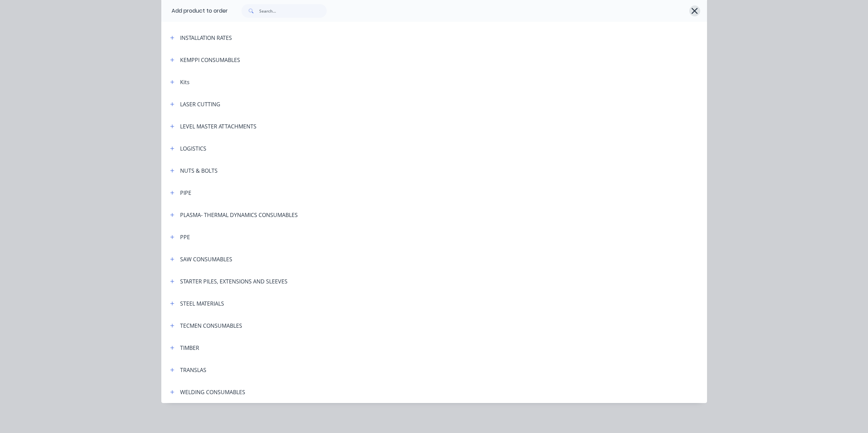 This screenshot has width=868, height=433. Describe the element at coordinates (213, 392) in the screenshot. I see `div: WELDING CONSUMABLES` at that location.